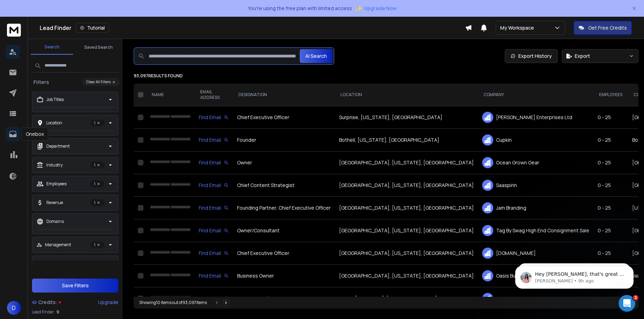 The height and width of the screenshot is (319, 644). What do you see at coordinates (536, 276) in the screenshot?
I see `div: Oasis Business Solutions` at bounding box center [536, 276].